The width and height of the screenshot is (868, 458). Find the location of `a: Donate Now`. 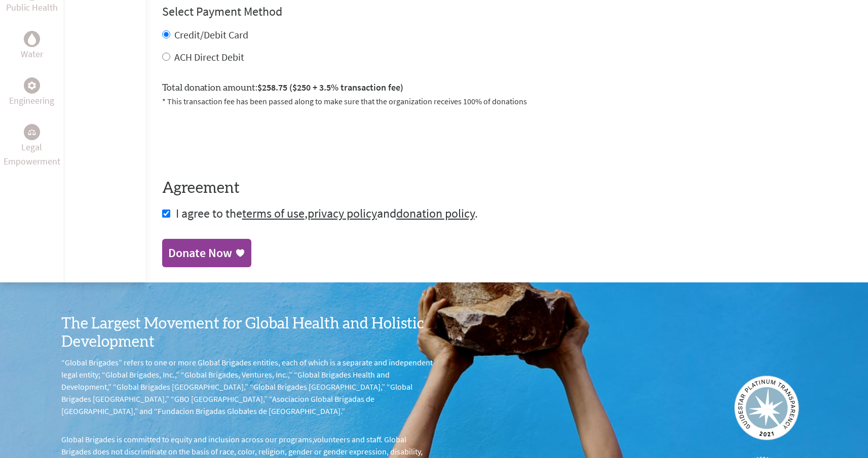

a: Donate Now is located at coordinates (207, 253).